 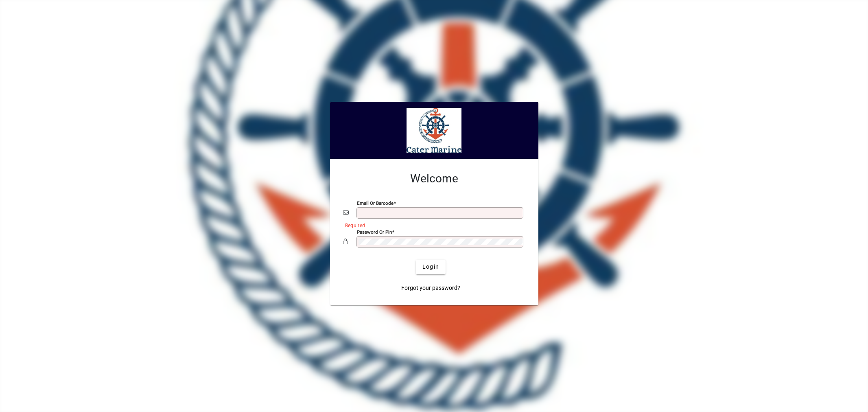 What do you see at coordinates (374, 231) in the screenshot?
I see `mat-label: Password or Pin` at bounding box center [374, 231].